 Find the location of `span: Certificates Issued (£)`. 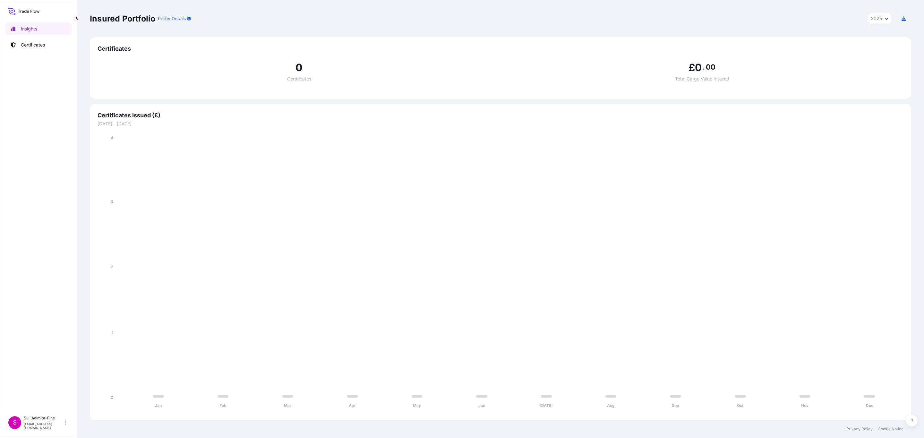

span: Certificates Issued (£) is located at coordinates (500, 115).